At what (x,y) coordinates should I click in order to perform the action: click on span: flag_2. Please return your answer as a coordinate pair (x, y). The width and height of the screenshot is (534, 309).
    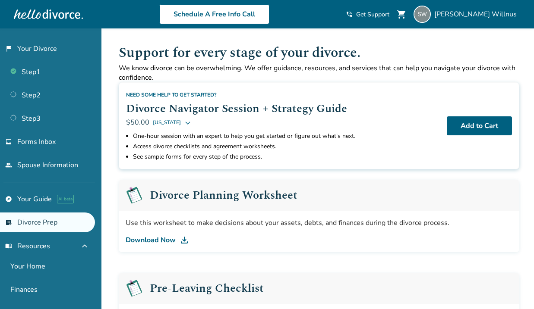
    Looking at the image, I should click on (9, 49).